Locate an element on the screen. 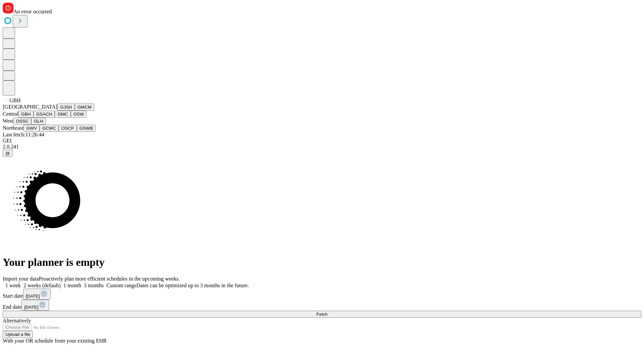 The image size is (644, 362). button: GMC is located at coordinates (62, 114).